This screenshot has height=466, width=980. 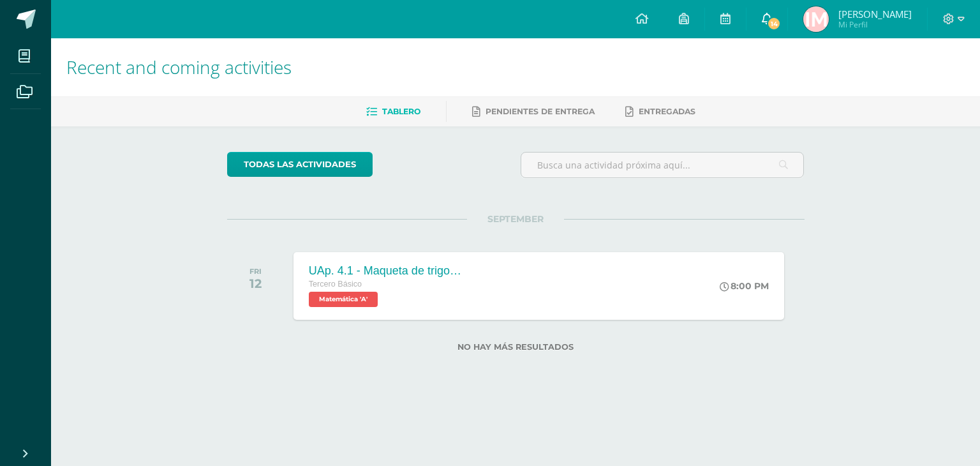 What do you see at coordinates (255, 283) in the screenshot?
I see `div: 12` at bounding box center [255, 283].